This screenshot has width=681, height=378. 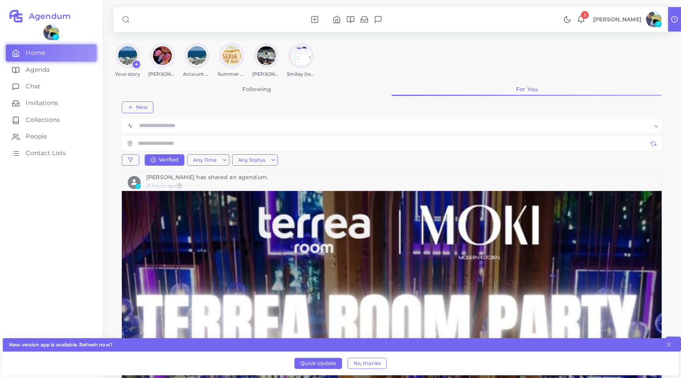 I want to click on li: Agenda, so click(x=350, y=19).